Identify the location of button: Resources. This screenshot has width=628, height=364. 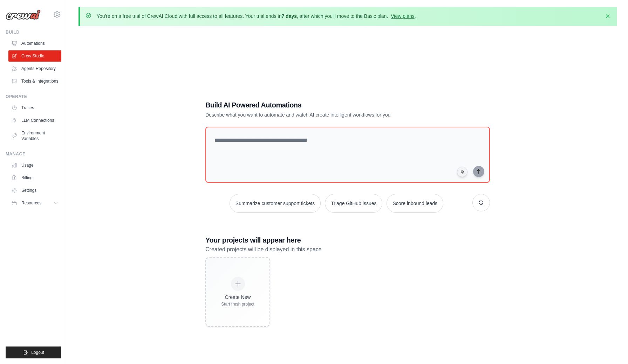
(35, 203).